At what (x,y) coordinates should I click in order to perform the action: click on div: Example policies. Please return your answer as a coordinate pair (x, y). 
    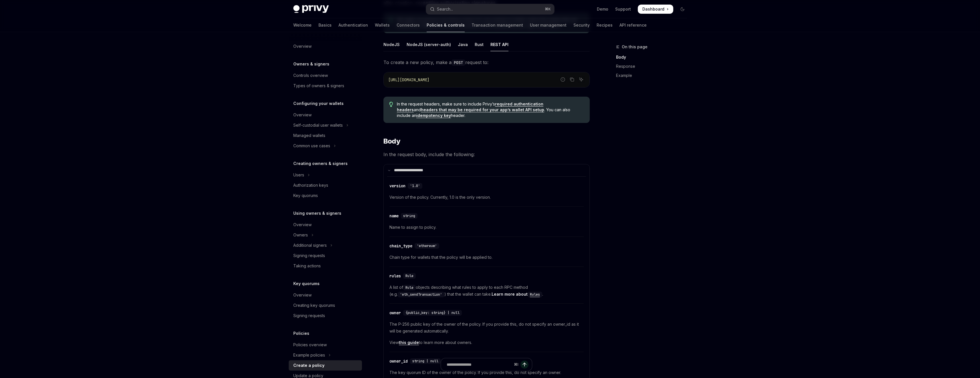
    Looking at the image, I should click on (309, 355).